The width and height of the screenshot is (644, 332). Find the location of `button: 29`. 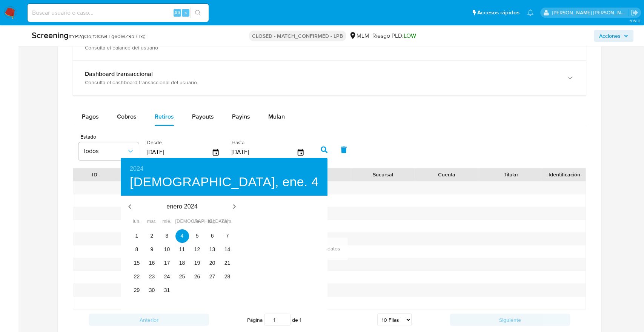

button: 29 is located at coordinates (137, 290).